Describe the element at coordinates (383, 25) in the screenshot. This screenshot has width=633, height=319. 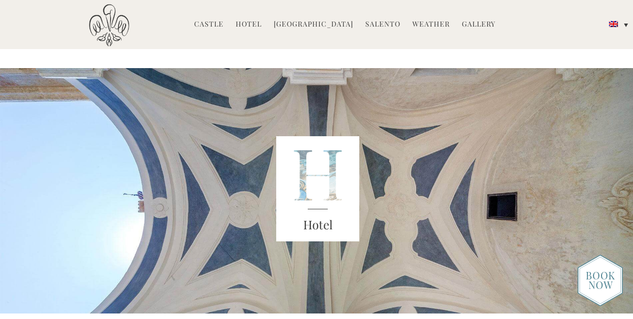
I see `a: Salento` at that location.